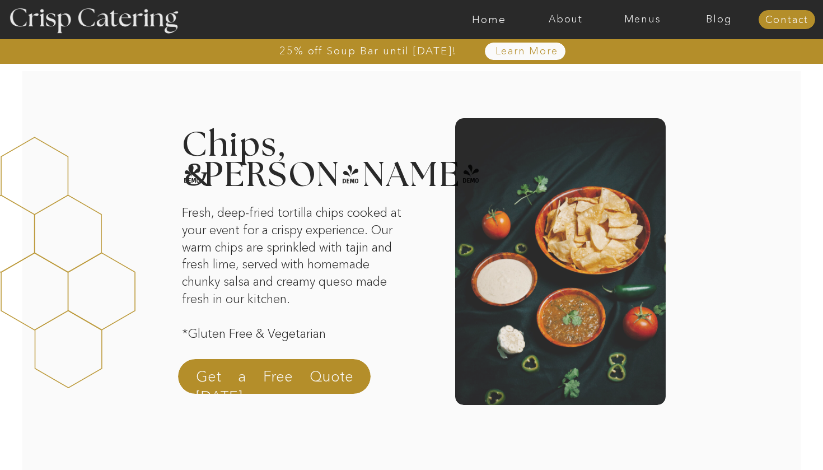 Image resolution: width=823 pixels, height=470 pixels. Describe the element at coordinates (786, 20) in the screenshot. I see `nav: Contact` at that location.